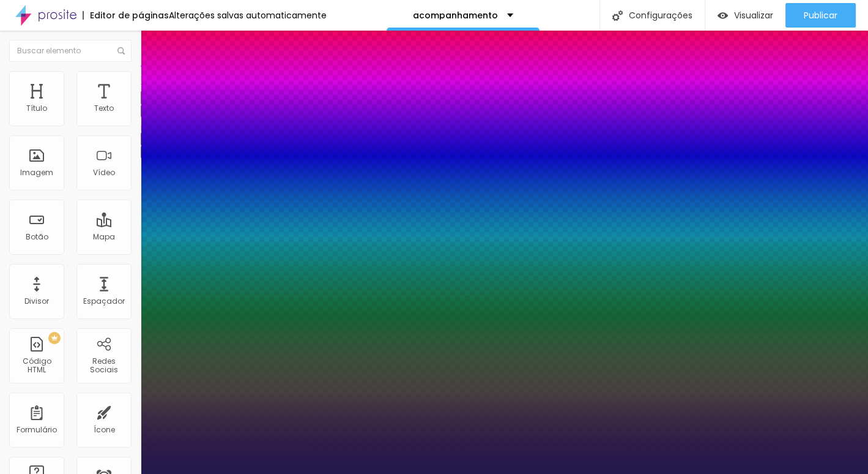 This screenshot has height=474, width=868. What do you see at coordinates (821, 15) in the screenshot?
I see `button: Publicar` at bounding box center [821, 15].